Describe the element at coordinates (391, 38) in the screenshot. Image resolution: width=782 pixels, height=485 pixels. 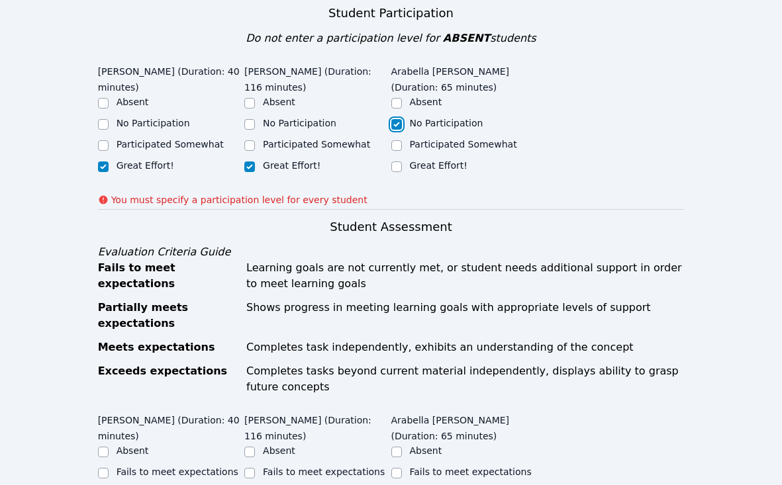
I see `div: Do not enter a participation level for students` at that location.